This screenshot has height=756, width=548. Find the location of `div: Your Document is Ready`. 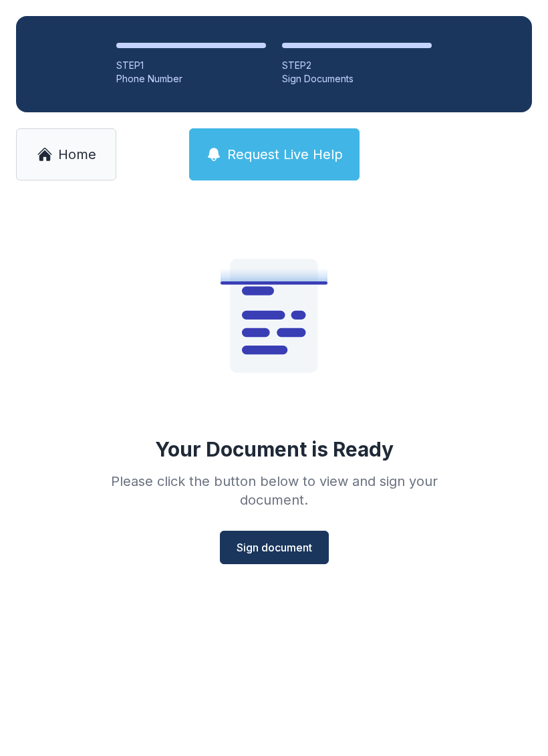

div: Your Document is Ready is located at coordinates (274, 449).